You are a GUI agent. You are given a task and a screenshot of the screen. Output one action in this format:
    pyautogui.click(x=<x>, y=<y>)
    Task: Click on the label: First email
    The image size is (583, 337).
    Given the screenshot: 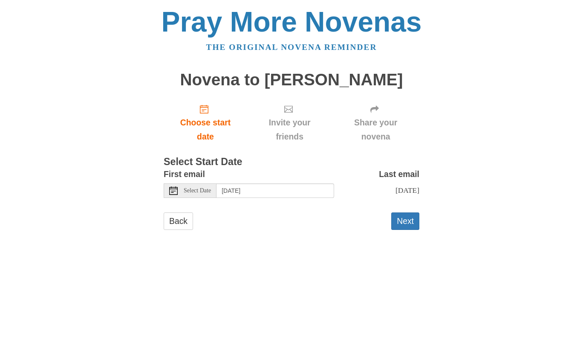 What is the action you would take?
    pyautogui.click(x=184, y=174)
    